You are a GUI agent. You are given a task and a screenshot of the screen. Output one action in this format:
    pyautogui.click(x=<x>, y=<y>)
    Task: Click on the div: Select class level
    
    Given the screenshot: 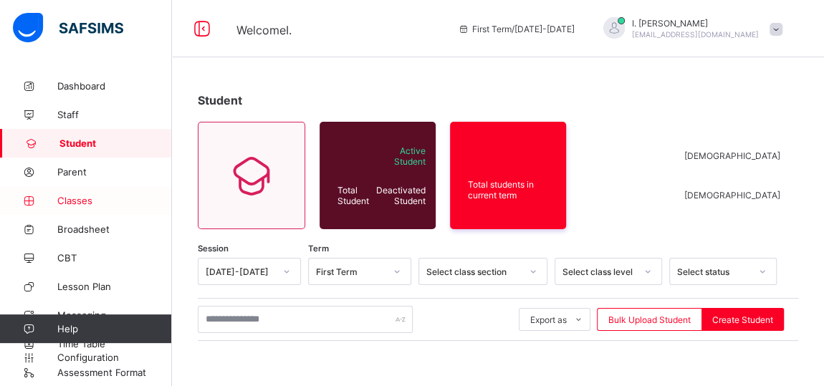 What is the action you would take?
    pyautogui.click(x=599, y=272)
    